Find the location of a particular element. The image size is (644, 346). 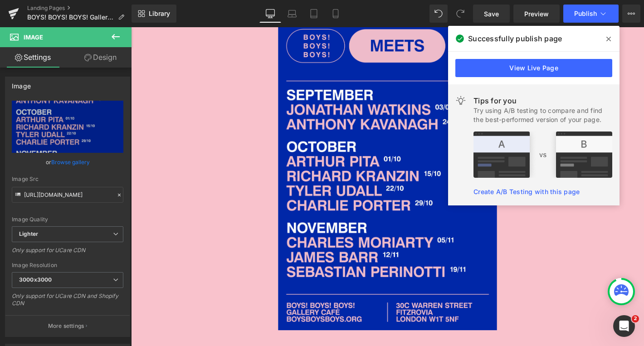

div: Image is located at coordinates (22, 83).